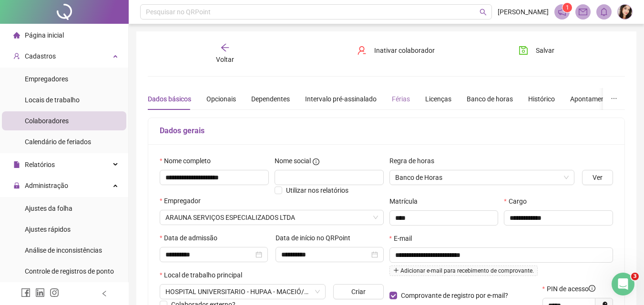  Describe the element at coordinates (396, 270) in the screenshot. I see `span: plus` at that location.